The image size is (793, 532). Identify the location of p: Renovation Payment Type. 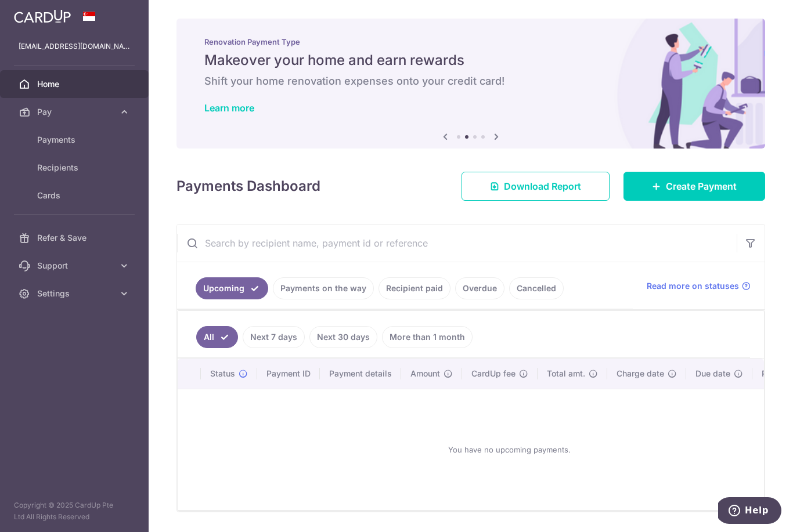
(471, 42).